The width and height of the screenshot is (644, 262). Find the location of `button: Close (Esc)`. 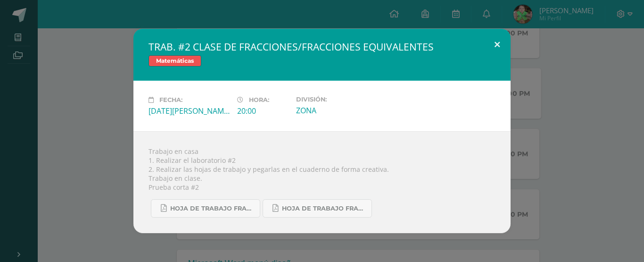

button: Close (Esc) is located at coordinates (497, 45).